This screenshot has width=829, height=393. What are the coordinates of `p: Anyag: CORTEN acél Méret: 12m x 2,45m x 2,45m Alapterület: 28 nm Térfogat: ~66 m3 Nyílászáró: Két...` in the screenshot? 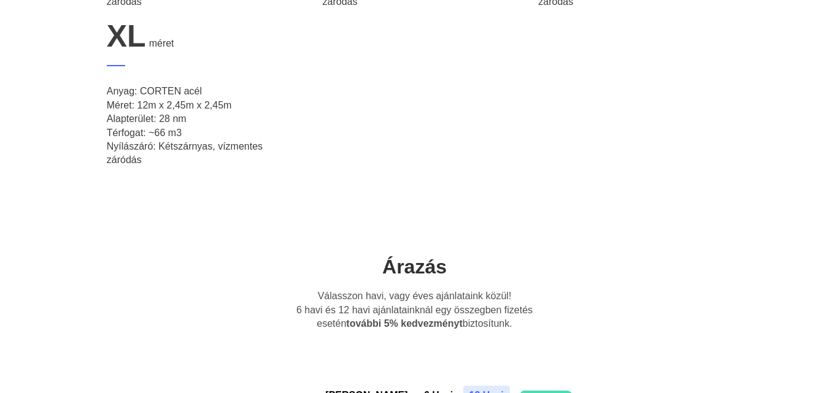 It's located at (199, 126).